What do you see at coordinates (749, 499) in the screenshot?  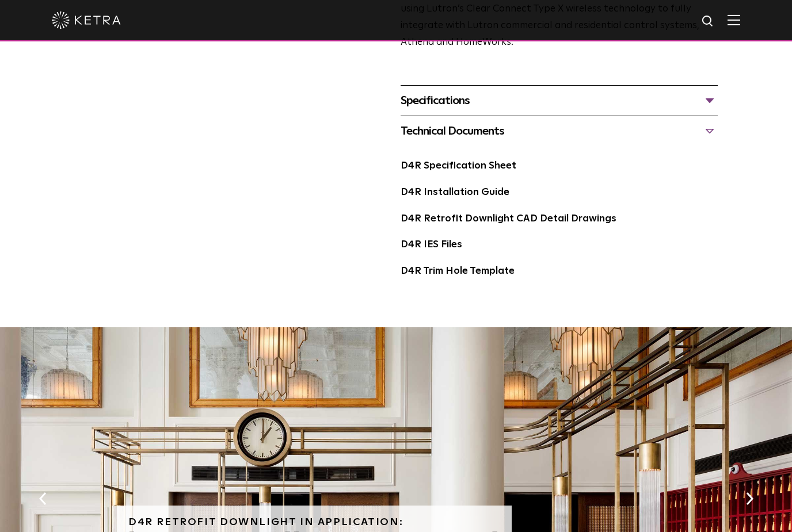 I see `button: Next` at bounding box center [749, 499].